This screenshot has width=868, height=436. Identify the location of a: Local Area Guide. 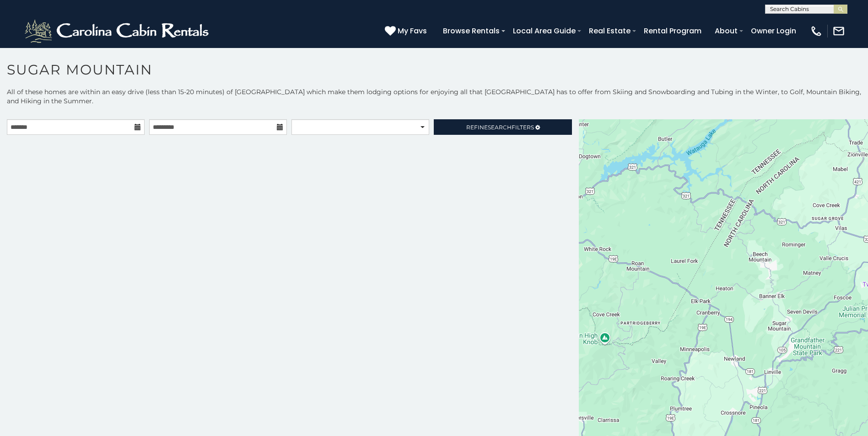
(544, 30).